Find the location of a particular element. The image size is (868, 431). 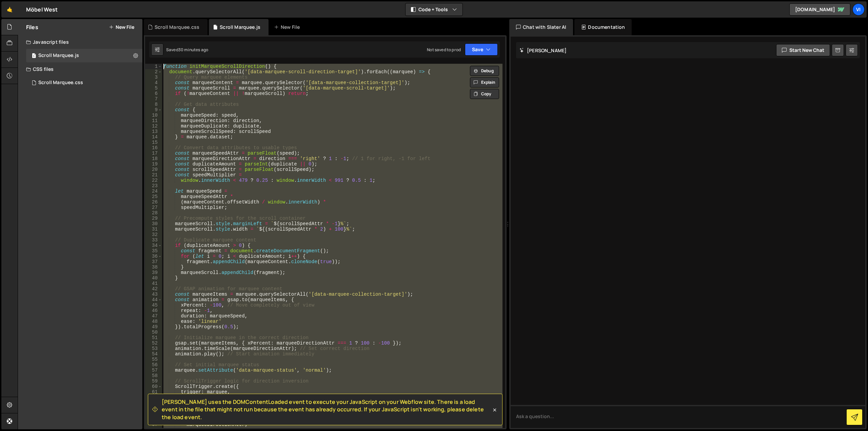

a: Vi is located at coordinates (858, 10).